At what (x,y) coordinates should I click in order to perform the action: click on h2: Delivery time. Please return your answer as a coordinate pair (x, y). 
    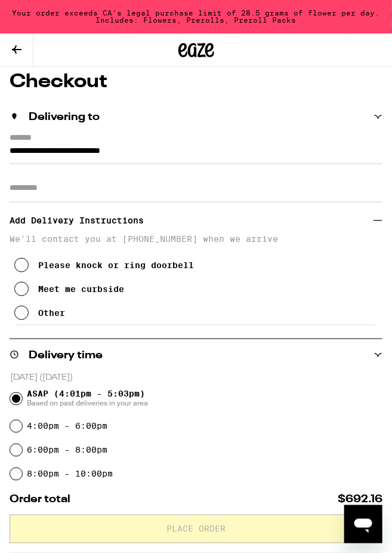
    Looking at the image, I should click on (66, 356).